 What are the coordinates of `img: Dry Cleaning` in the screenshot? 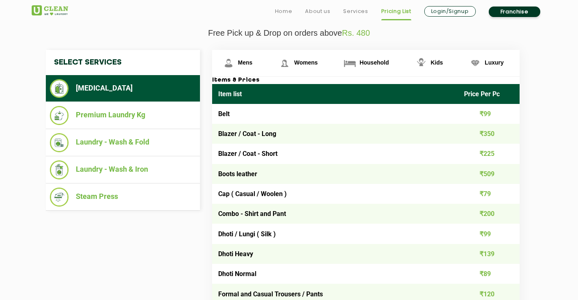 It's located at (59, 88).